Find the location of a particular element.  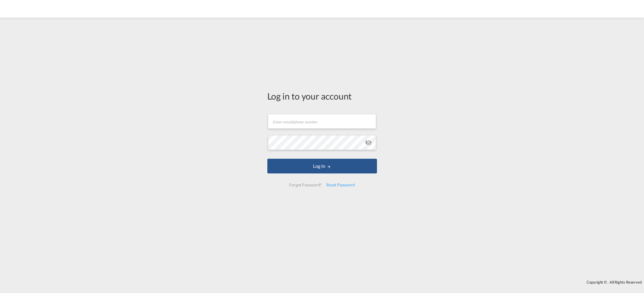

div: Log in to your account is located at coordinates (322, 96).